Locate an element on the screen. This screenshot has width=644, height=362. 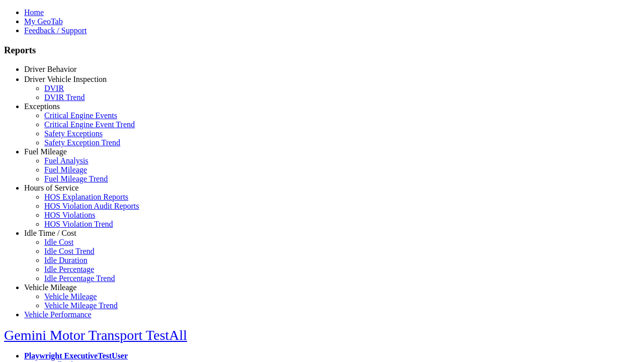
a: Idle Cost is located at coordinates (59, 242).